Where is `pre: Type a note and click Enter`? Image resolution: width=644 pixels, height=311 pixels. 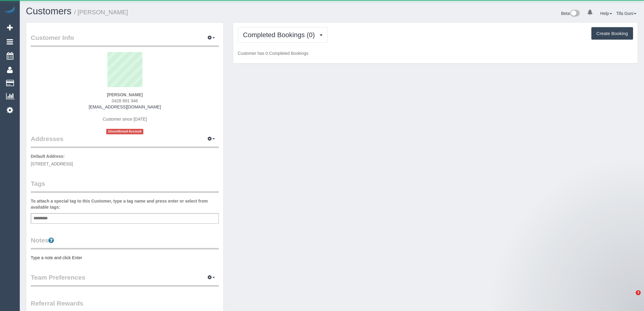 pre: Type a note and click Enter is located at coordinates (125, 258).